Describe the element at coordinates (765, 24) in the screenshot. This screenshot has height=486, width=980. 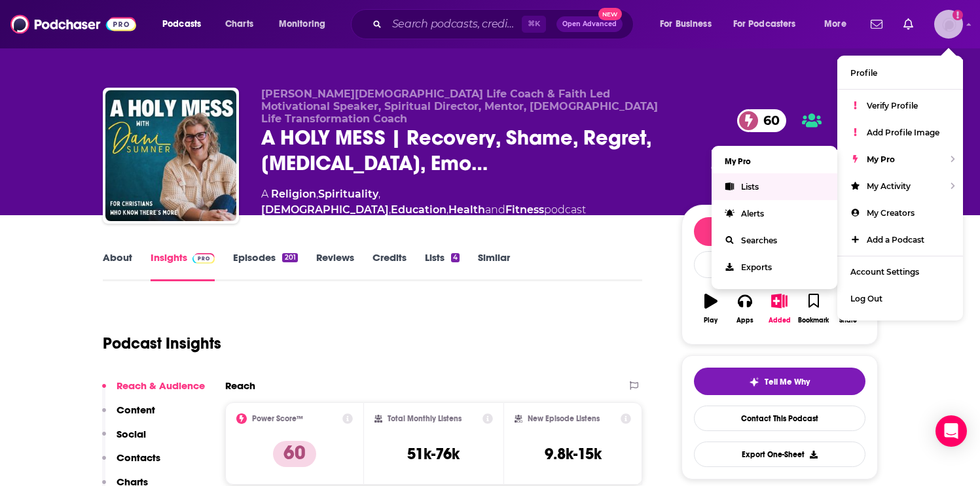
I see `span: For Podcasters` at that location.